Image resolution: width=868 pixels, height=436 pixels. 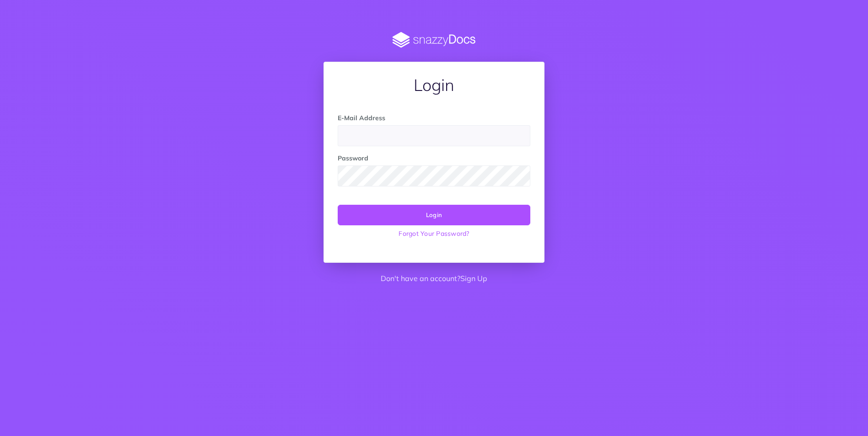 What do you see at coordinates (434, 40) in the screenshot?
I see `img: SnazzyDocs Logo` at bounding box center [434, 40].